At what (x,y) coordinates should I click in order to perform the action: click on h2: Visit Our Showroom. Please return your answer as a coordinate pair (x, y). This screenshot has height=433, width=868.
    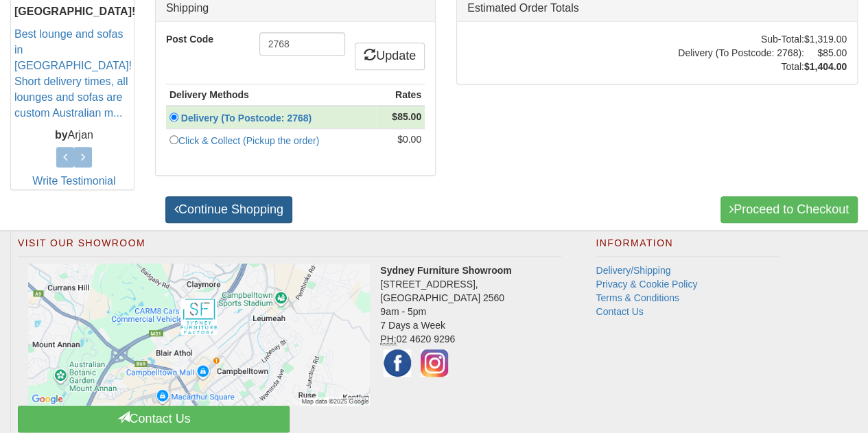
    Looking at the image, I should click on (289, 247).